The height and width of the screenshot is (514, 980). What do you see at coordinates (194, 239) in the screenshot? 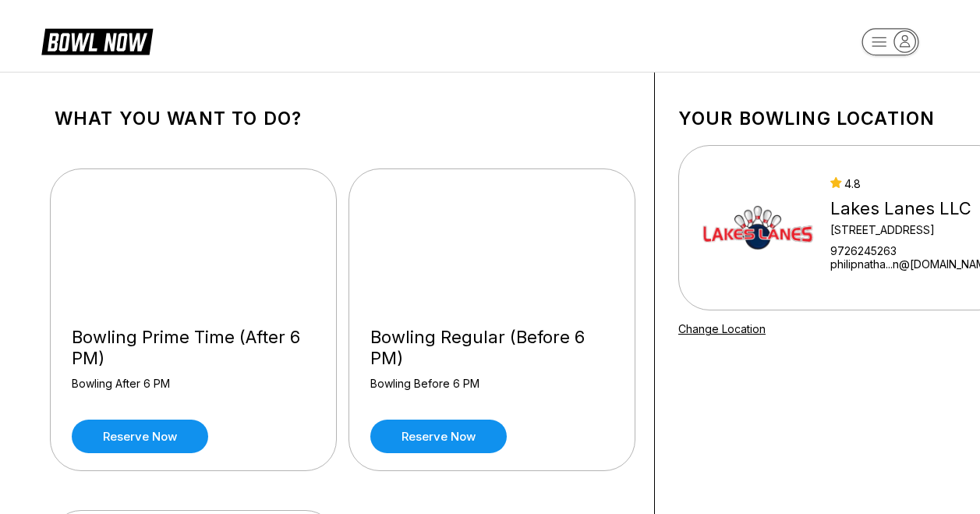
I see `img: Bowling Prime Time (After 6 PM)` at bounding box center [194, 239].